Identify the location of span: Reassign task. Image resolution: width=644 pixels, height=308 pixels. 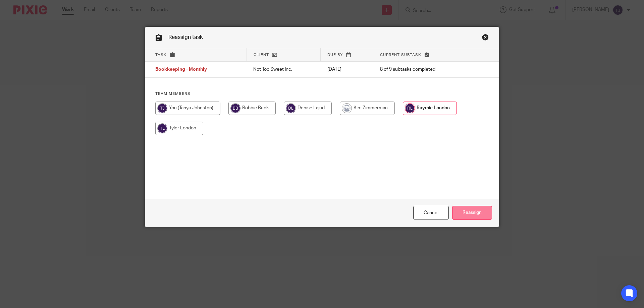
(185, 37).